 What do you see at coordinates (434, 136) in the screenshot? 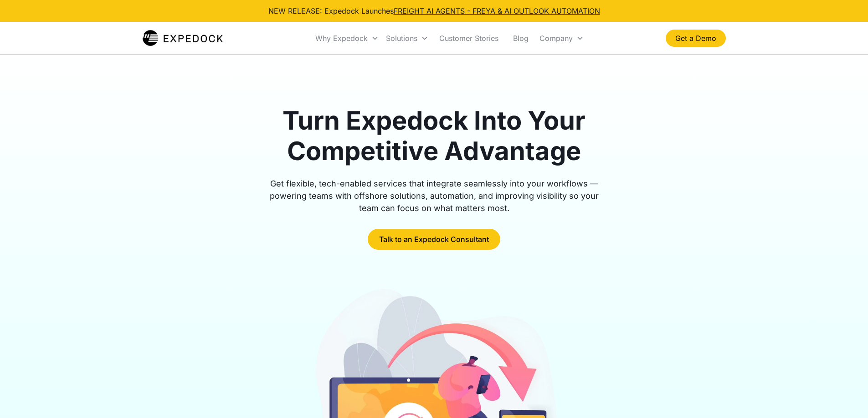
I see `h1: Turn Expedock Into Your Competitive Advantage` at bounding box center [434, 136].